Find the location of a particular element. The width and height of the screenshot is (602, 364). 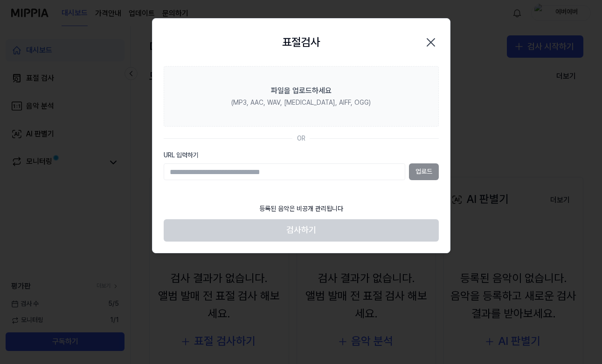

div: 파일을 업로드하세요 is located at coordinates (301, 91).